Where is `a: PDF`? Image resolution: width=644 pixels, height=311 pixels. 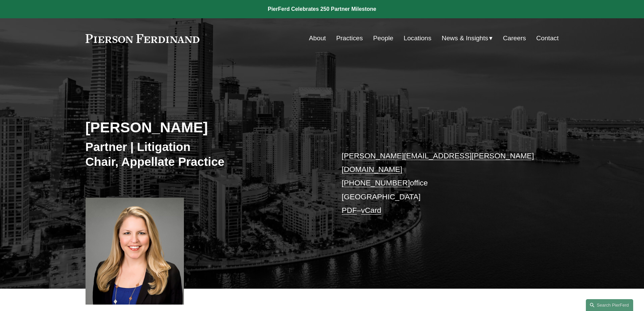 a: PDF is located at coordinates (349, 210).